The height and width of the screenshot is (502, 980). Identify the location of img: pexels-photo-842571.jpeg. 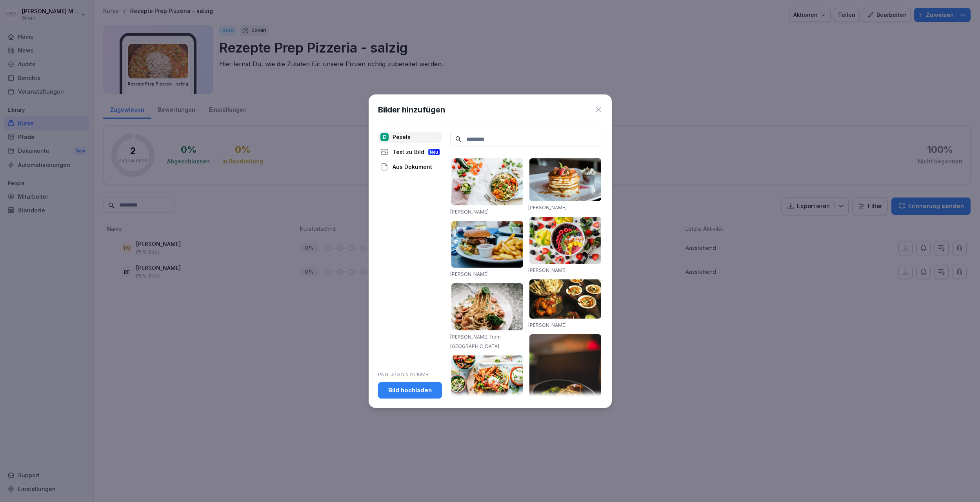
(565, 389).